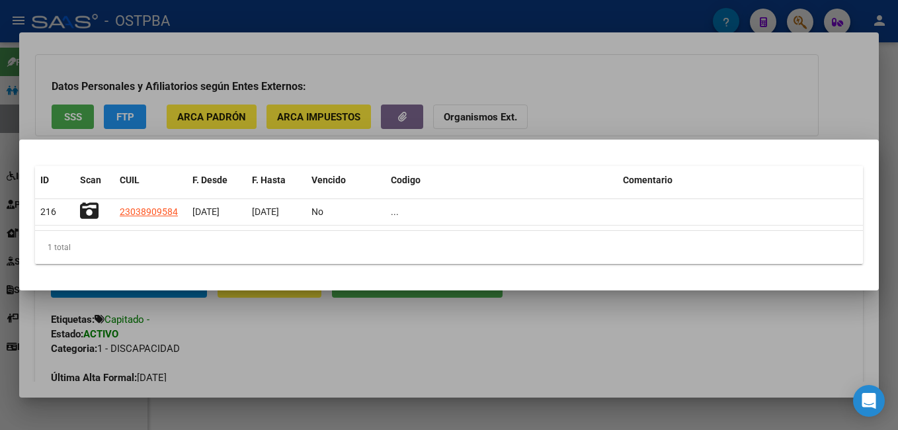  I want to click on datatable-header-cell: Comentario, so click(740, 180).